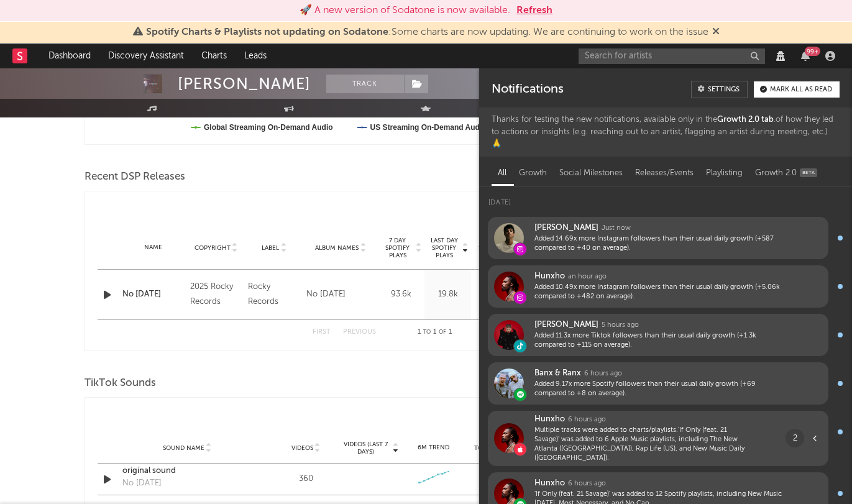  Describe the element at coordinates (405, 11) in the screenshot. I see `div: 🚀 A new version of Sodatone is now available.` at that location.